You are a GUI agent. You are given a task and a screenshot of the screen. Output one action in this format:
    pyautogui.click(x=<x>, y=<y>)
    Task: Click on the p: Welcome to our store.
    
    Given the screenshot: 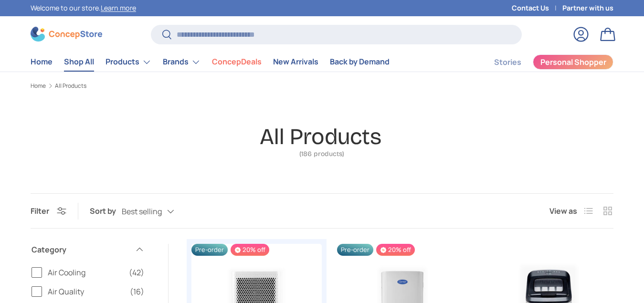 What is the action you would take?
    pyautogui.click(x=83, y=8)
    